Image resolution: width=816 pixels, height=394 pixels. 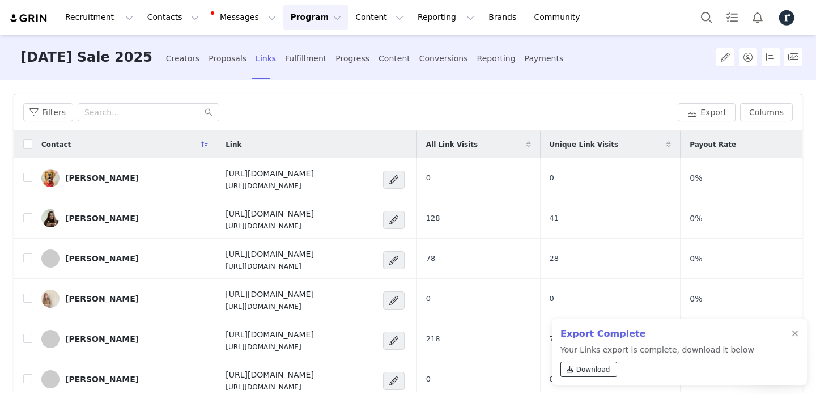 What do you see at coordinates (227, 58) in the screenshot?
I see `div: Proposals` at bounding box center [227, 58].